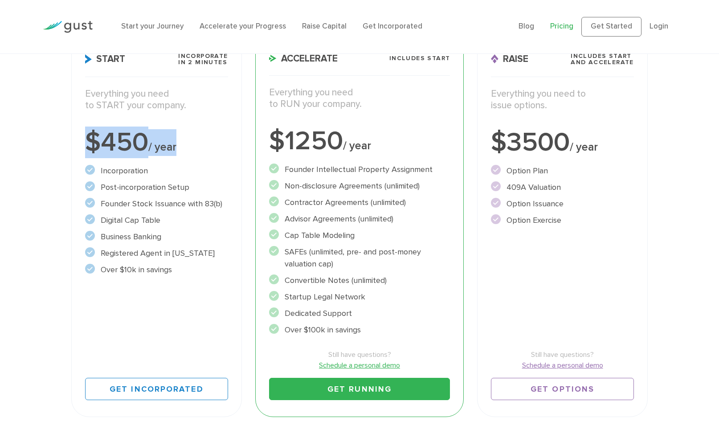  Describe the element at coordinates (156, 220) in the screenshot. I see `li: Digital Cap Table` at that location.